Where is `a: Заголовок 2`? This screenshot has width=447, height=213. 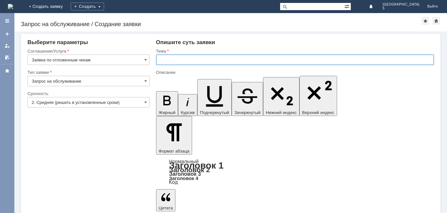 a: Заголовок 2 is located at coordinates (190, 170).